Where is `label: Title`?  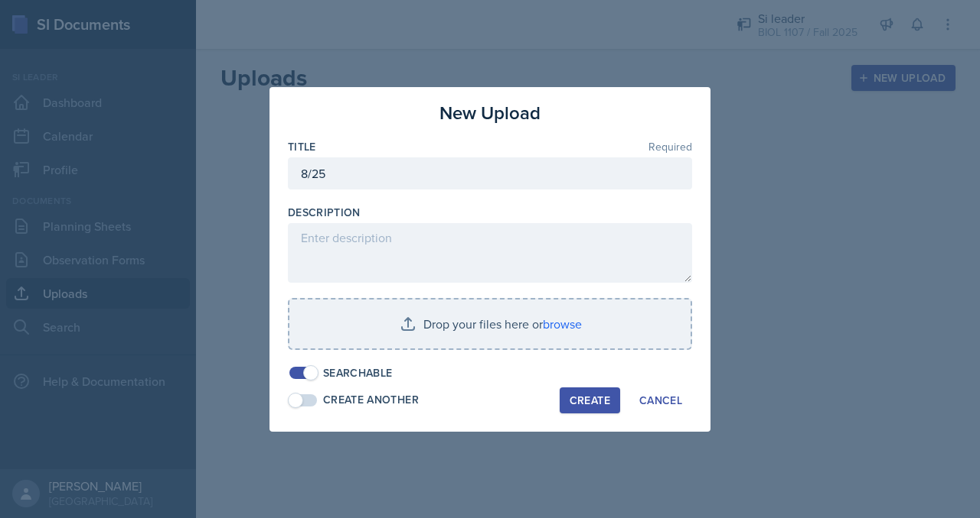 label: Title is located at coordinates (302, 147).